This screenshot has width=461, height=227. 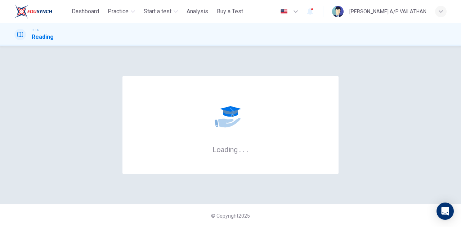 I want to click on button: Buy a Test, so click(x=230, y=12).